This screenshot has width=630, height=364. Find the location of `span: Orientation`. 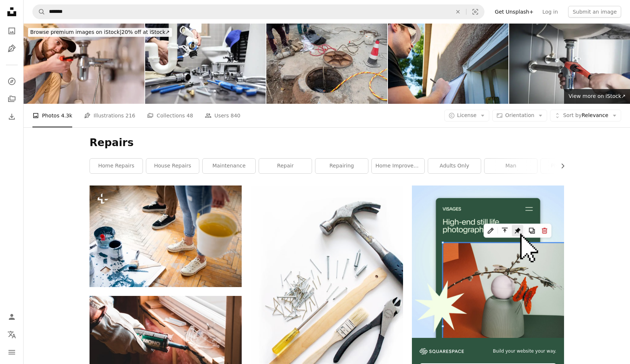

span: Orientation is located at coordinates (520, 116).